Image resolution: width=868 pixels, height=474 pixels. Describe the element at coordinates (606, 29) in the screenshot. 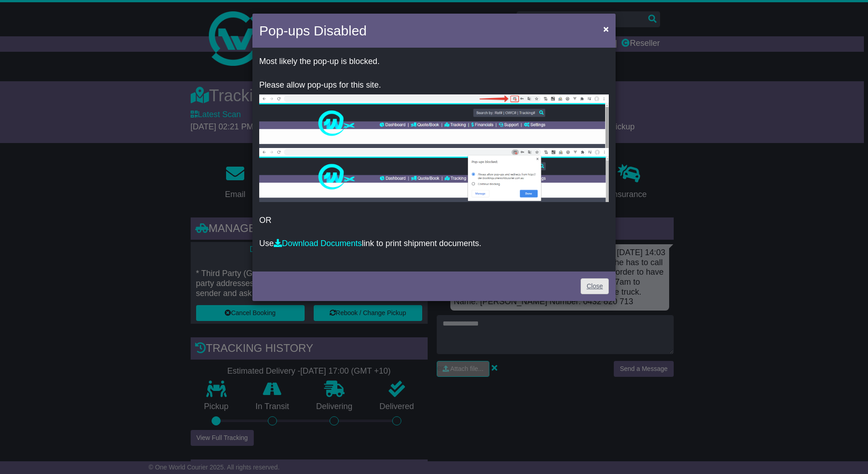

I see `button: Close` at that location.